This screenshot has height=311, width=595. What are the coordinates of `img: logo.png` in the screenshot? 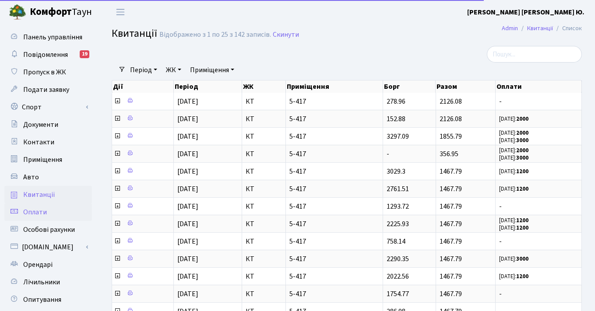 It's located at (18, 12).